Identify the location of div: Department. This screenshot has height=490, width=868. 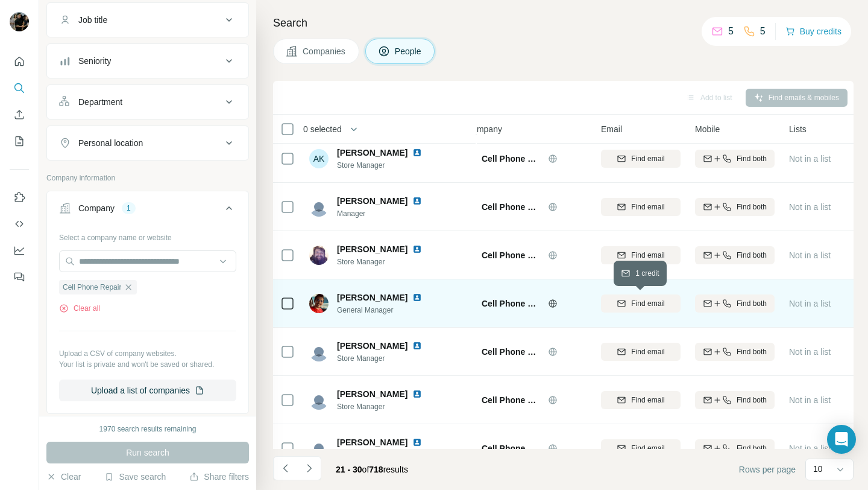
(100, 102).